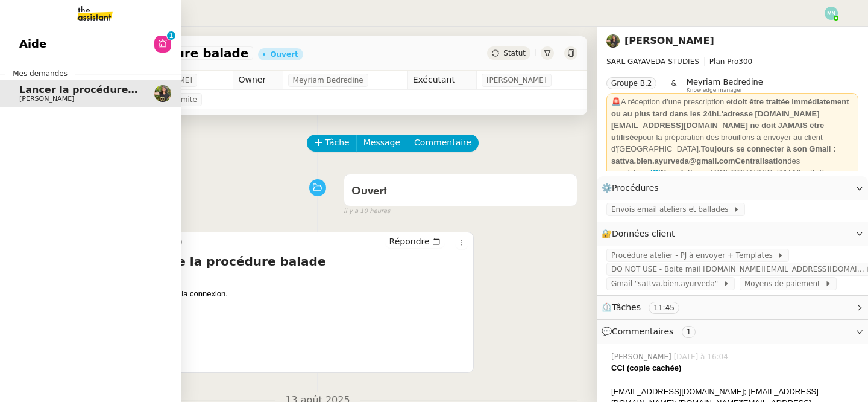 This screenshot has width=868, height=402. Describe the element at coordinates (40, 73) in the screenshot. I see `span: Mes demandes` at that location.